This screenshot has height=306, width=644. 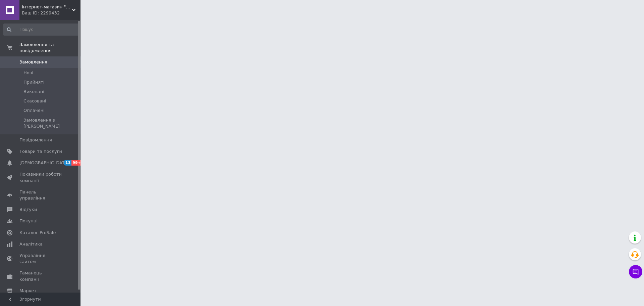 I want to click on div: Ваш ID: 2299432, so click(x=51, y=13).